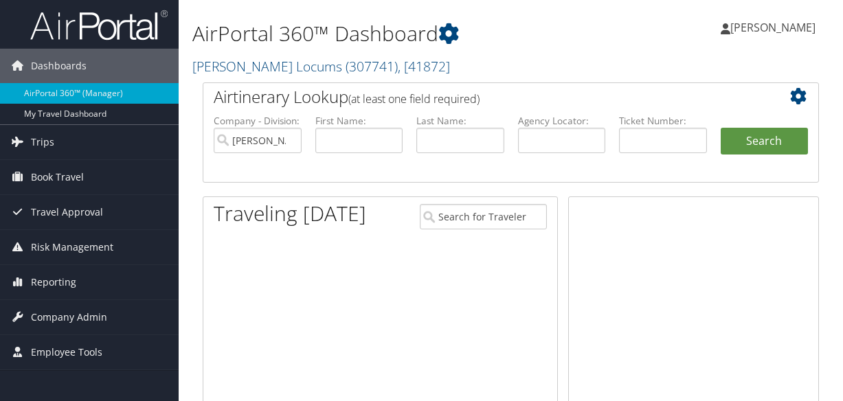  What do you see at coordinates (372, 66) in the screenshot?
I see `span: ( 307741 )` at bounding box center [372, 66].